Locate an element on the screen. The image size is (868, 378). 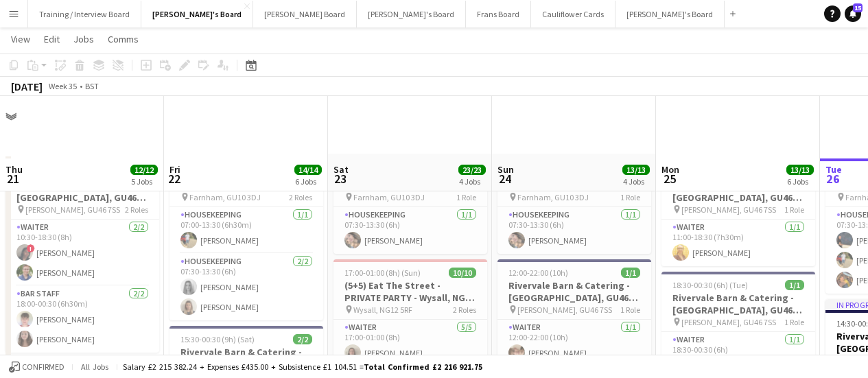
span: 24 is located at coordinates (505, 178).